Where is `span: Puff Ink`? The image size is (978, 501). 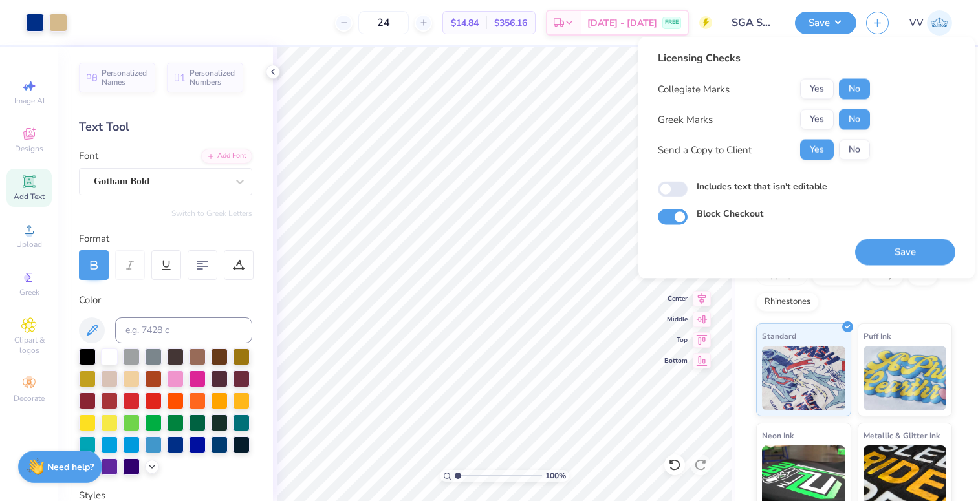 span: Puff Ink is located at coordinates (877, 336).